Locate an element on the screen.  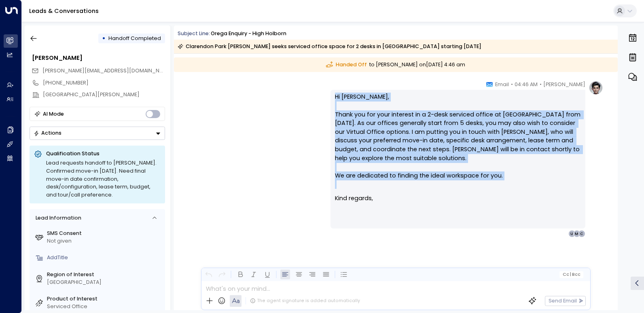
img: profile-logo.png is located at coordinates (596, 88).